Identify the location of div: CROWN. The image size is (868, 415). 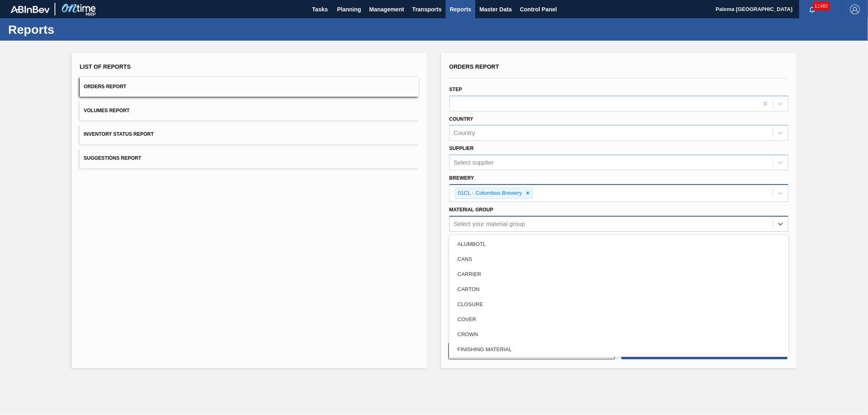
(619, 334).